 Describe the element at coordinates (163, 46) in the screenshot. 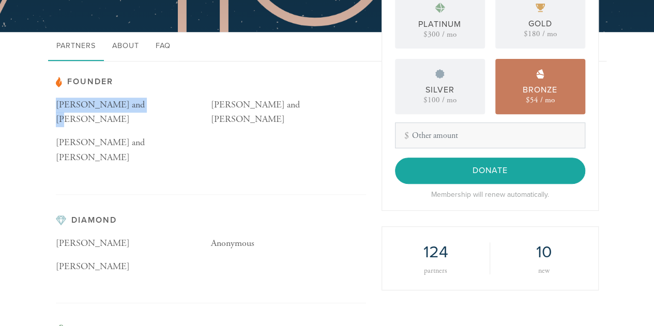

I see `a: FAQ` at that location.